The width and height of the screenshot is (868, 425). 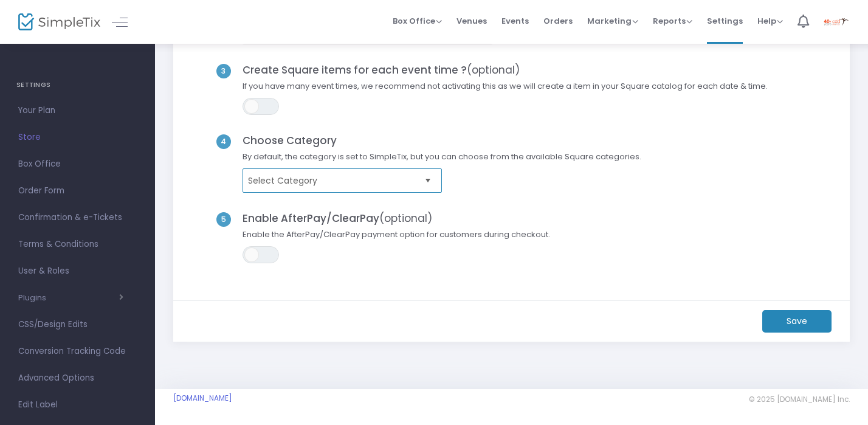 What do you see at coordinates (397, 238) in the screenshot?
I see `span: Enable the AfterPay/ClearPay payment option for customers during checkout.` at bounding box center [397, 238].